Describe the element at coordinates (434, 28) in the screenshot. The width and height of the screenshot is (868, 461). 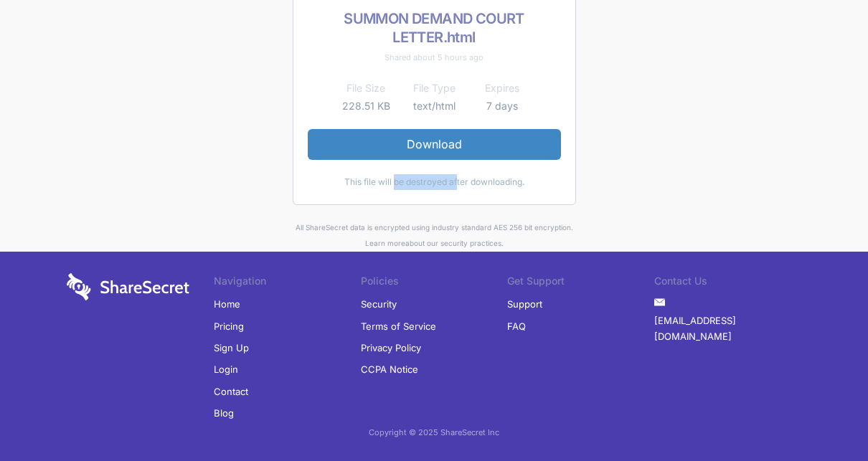
I see `h2: SUMMON DEMAND COURT LETTER.html` at that location.